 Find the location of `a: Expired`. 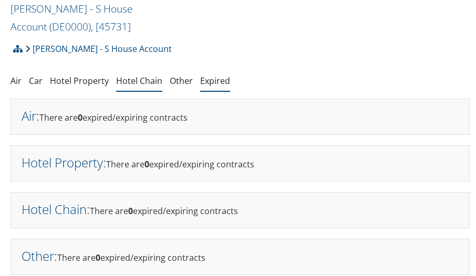

a: Expired is located at coordinates (215, 80).